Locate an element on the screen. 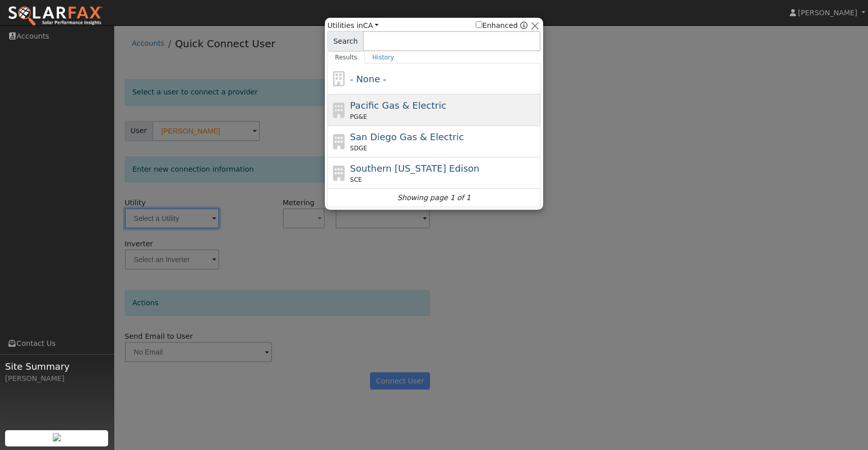  span: Pacific Gas & Electric is located at coordinates (398, 105).